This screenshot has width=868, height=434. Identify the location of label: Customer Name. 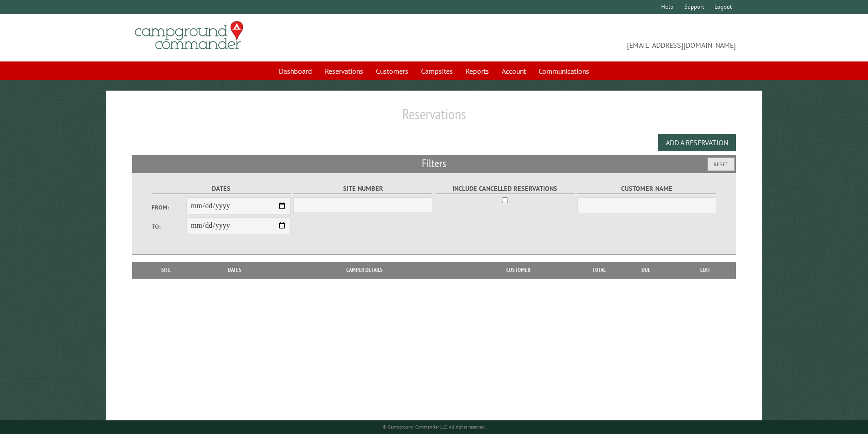
(646, 189).